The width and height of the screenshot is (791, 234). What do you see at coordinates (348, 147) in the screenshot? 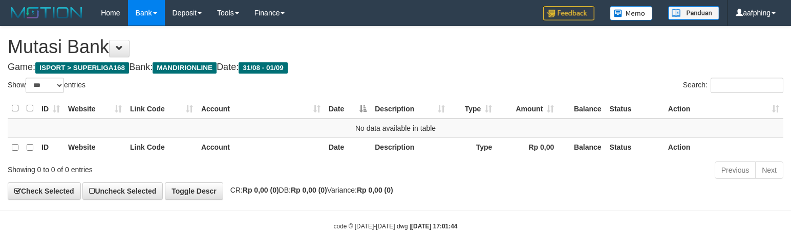
I see `th: Date` at bounding box center [348, 147].